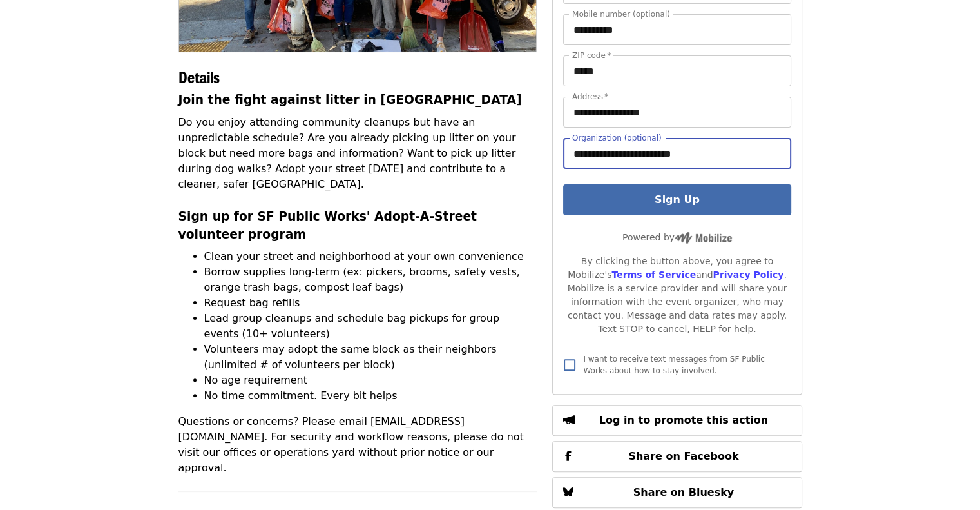  I want to click on li: Request bag refills, so click(371, 303).